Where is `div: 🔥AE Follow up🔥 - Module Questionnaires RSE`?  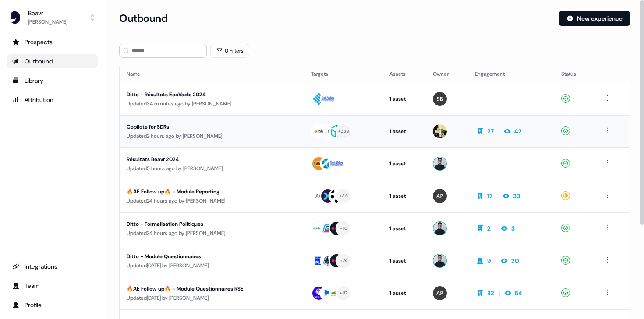 div: 🔥AE Follow up🔥 - Module Questionnaires RSE is located at coordinates (207, 289).